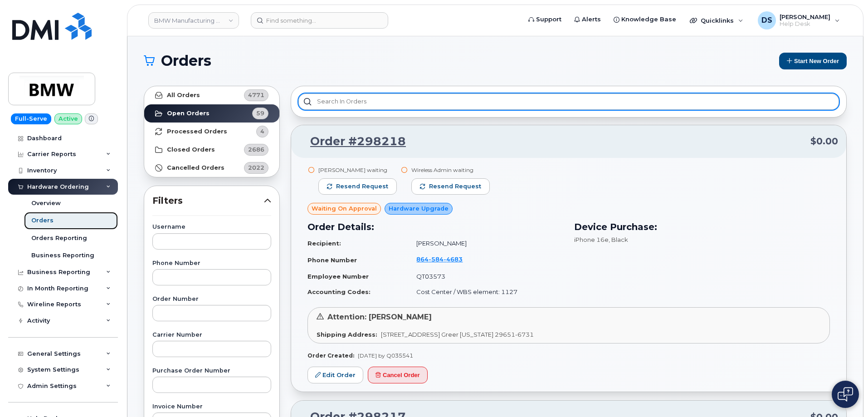  What do you see at coordinates (439, 259) in the screenshot?
I see `span: 864` at bounding box center [439, 259].